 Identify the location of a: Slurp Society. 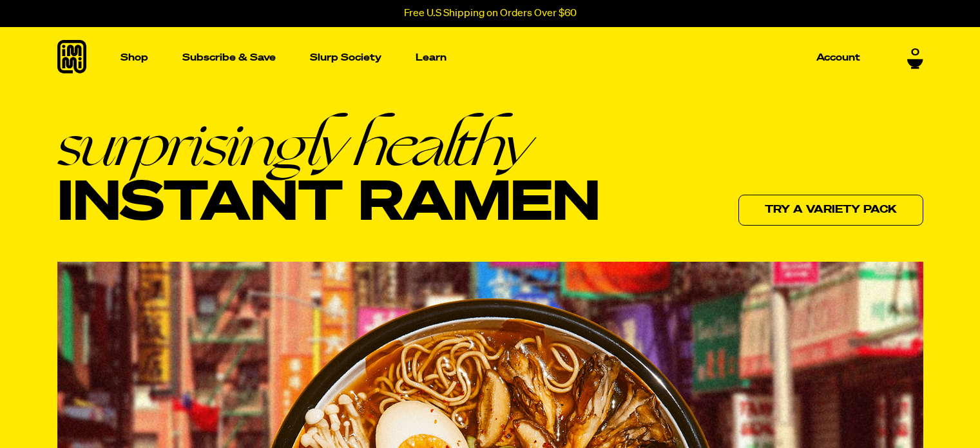
(345, 57).